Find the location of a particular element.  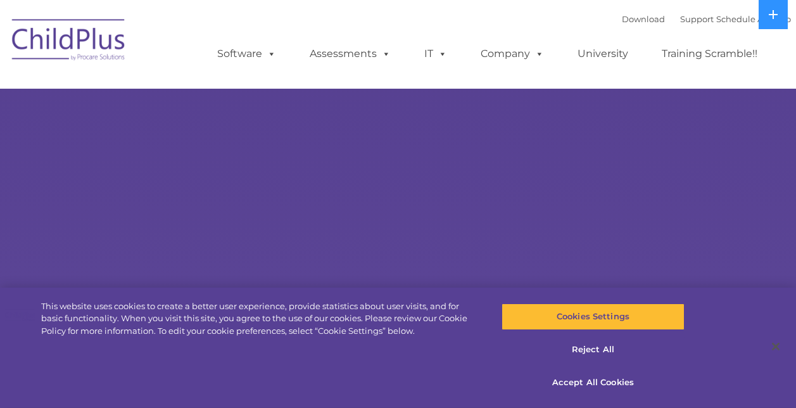

img: ChildPlus by Procare Solutions is located at coordinates (69, 42).